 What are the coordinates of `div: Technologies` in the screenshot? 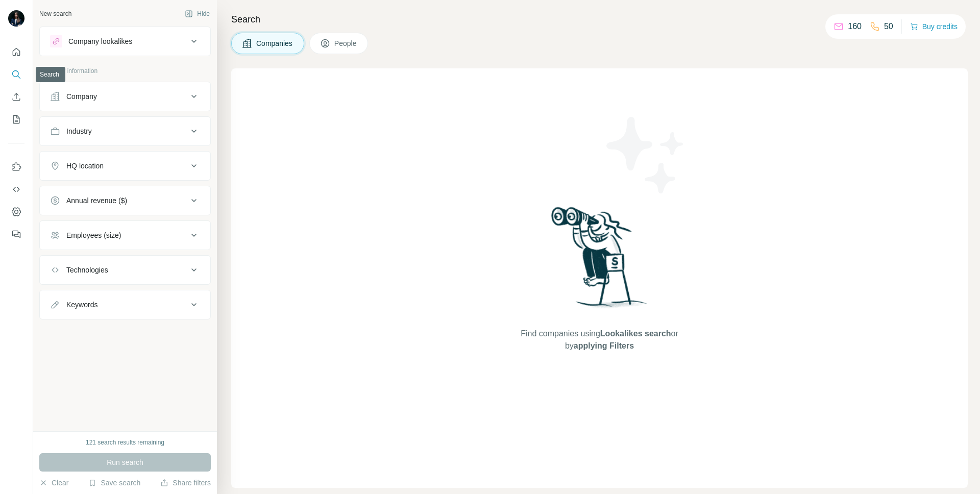 It's located at (87, 270).